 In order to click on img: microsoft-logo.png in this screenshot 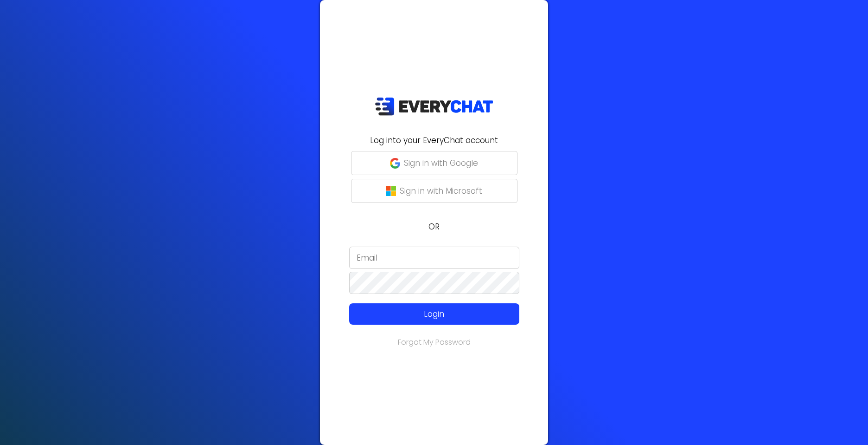, I will do `click(391, 191)`.